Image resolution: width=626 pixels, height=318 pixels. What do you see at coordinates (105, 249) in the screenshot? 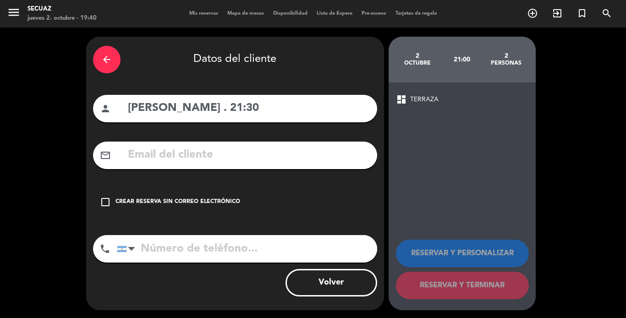
I see `i: phone` at bounding box center [105, 249].